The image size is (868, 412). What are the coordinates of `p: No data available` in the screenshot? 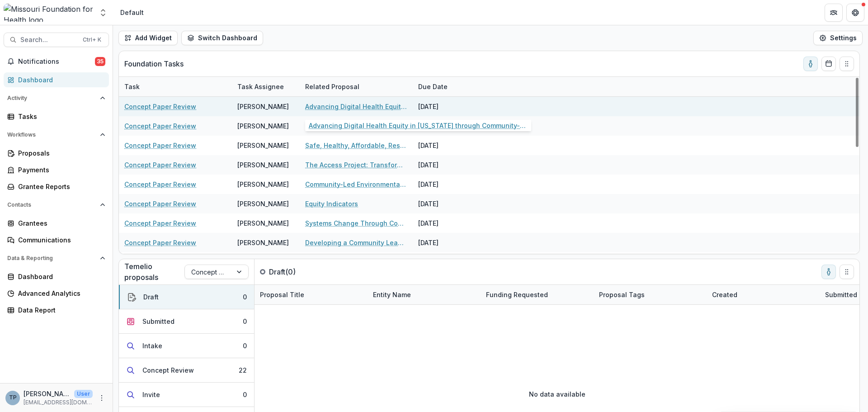 It's located at (557, 394).